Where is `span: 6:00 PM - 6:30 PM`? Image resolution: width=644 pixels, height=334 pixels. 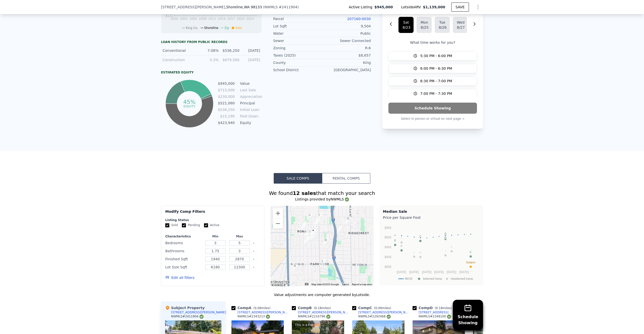 span: 6:00 PM - 6:30 PM is located at coordinates (436, 68).